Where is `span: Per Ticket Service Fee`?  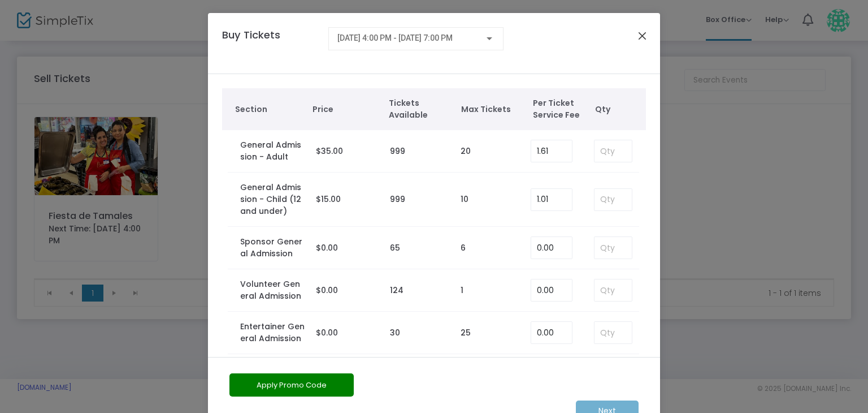 span: Per Ticket Service Fee is located at coordinates (561, 109).